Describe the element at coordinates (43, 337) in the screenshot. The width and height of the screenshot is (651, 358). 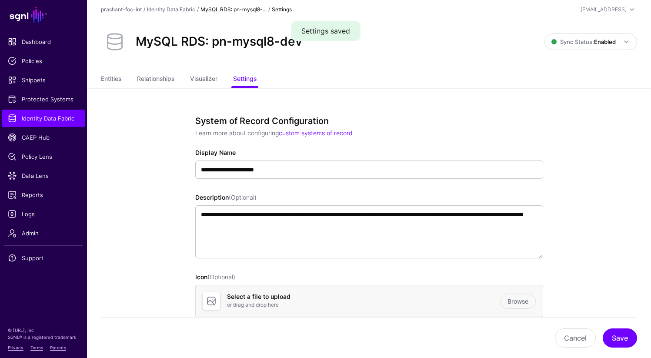
I see `p: SGNL® is a registered trademark` at that location.